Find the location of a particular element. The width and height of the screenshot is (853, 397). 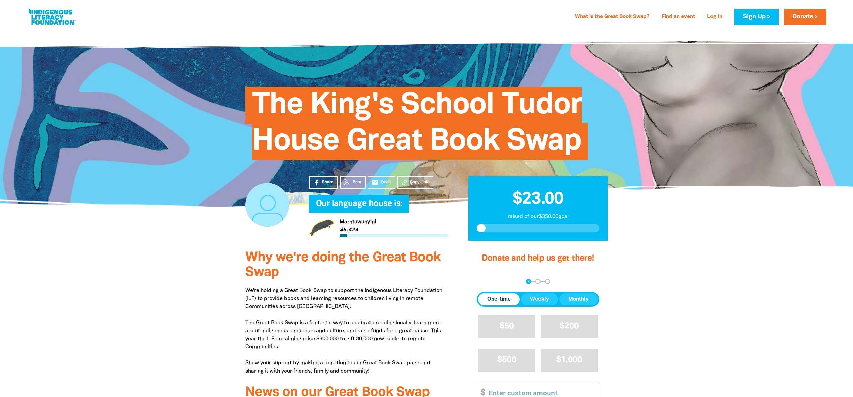

span: Post is located at coordinates (357, 182).